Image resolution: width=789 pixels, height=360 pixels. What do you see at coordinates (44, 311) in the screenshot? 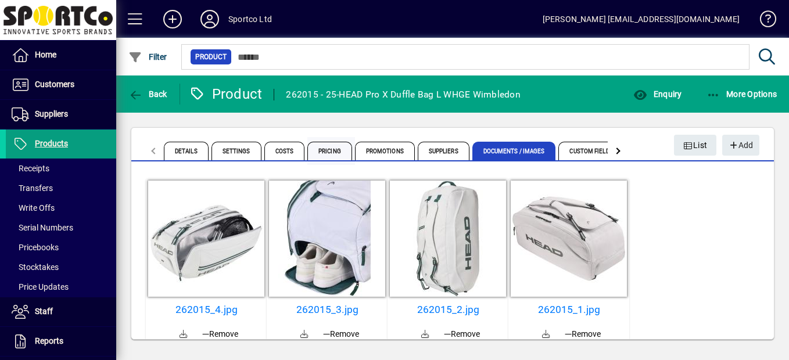
I see `span: Staff` at bounding box center [44, 311].